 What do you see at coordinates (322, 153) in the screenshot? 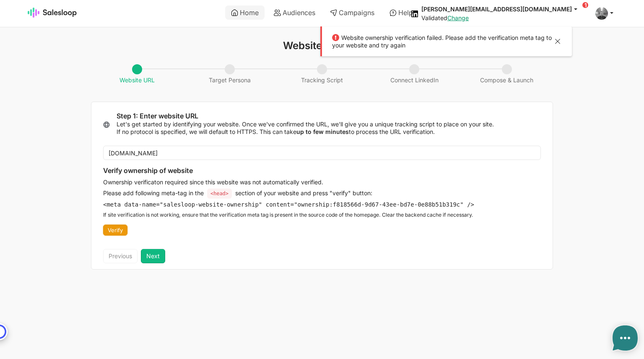
I see `input: https://example.com` at bounding box center [322, 153].